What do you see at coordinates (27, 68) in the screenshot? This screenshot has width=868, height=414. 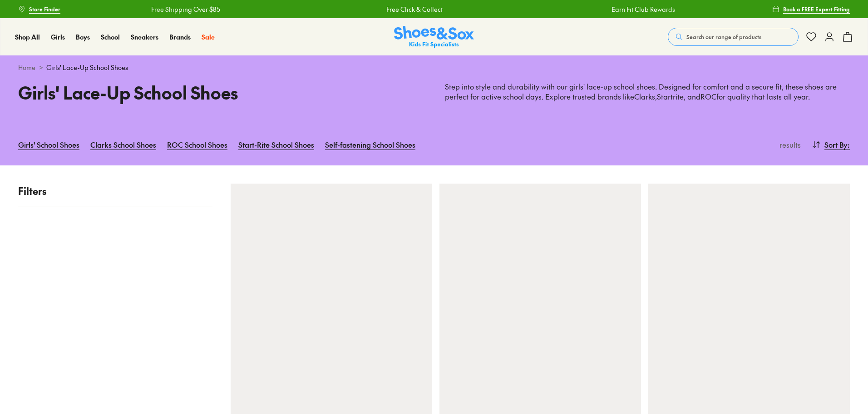 I see `a: Home` at bounding box center [27, 68].